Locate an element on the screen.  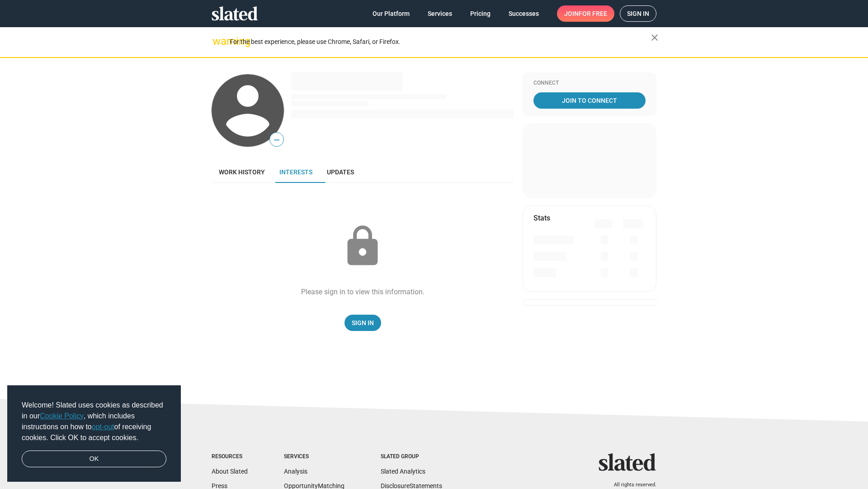
a: Cookie Policy is located at coordinates (61, 415).